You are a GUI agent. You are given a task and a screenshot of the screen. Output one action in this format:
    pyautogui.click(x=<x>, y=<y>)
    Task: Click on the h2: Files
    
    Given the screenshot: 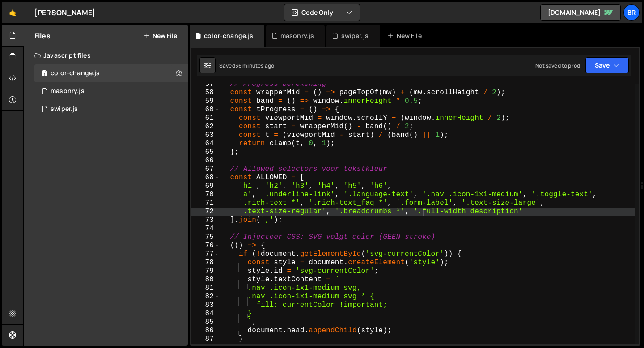 What is the action you would take?
    pyautogui.click(x=42, y=36)
    